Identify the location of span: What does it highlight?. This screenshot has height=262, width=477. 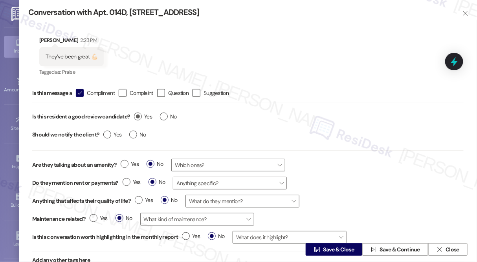
(289, 238).